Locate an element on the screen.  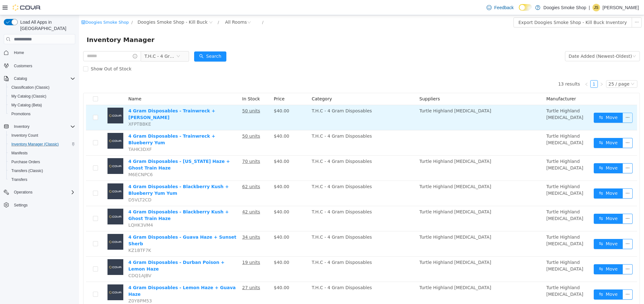
span: Z0Y8PM53 is located at coordinates (61, 286).